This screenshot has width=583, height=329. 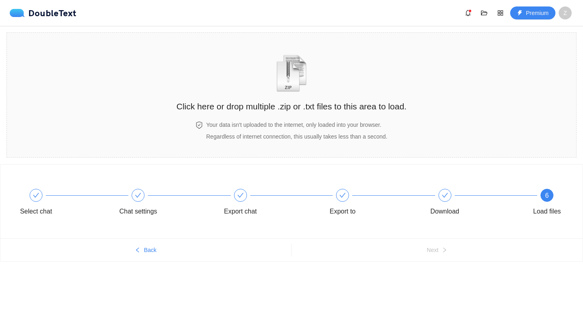 I want to click on div: Load files, so click(x=547, y=211).